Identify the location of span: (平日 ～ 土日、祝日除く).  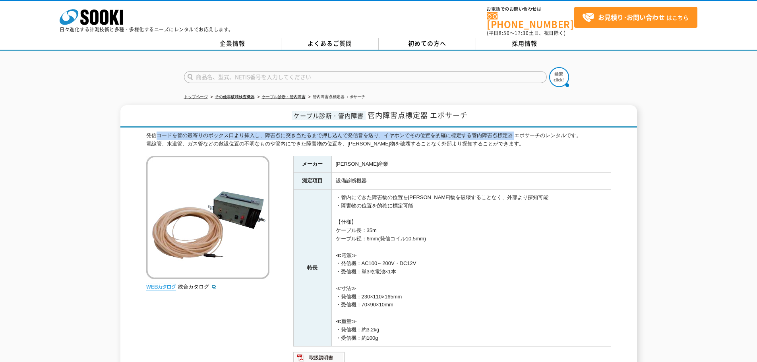
(526, 33).